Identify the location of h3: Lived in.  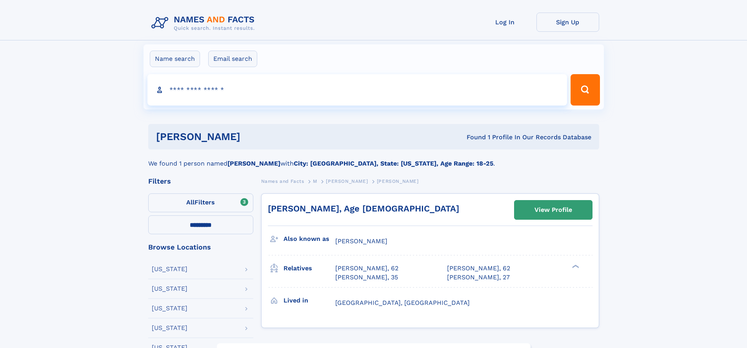
(309, 300).